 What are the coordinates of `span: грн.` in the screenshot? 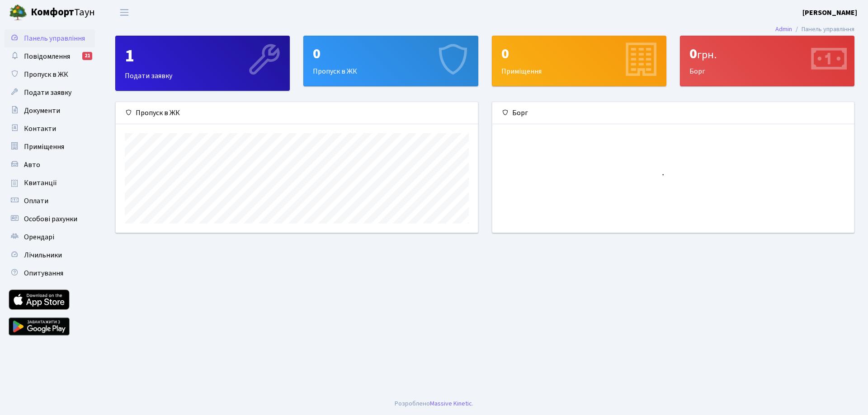 It's located at (706, 55).